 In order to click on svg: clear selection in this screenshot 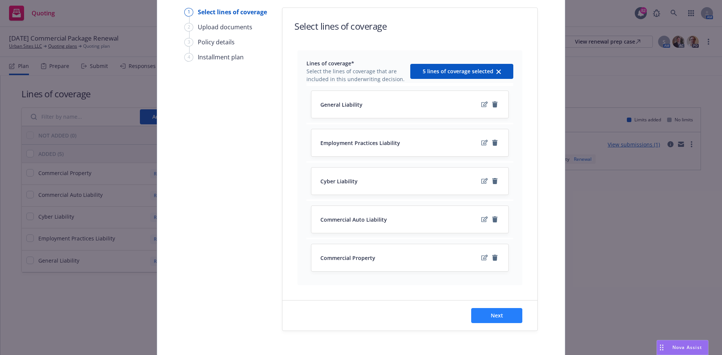, I will do `click(499, 72)`.